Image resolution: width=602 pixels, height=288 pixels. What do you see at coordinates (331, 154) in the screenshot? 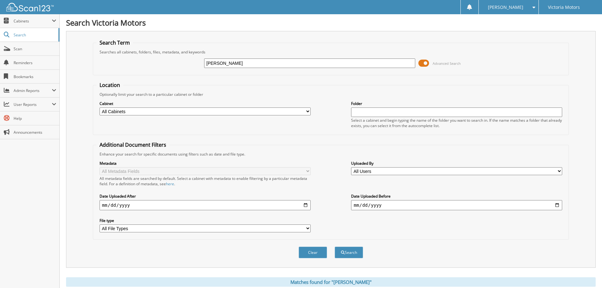
I see `div: Enhance your search for specific documents using filters such as date and file type.` at bounding box center [331, 154].